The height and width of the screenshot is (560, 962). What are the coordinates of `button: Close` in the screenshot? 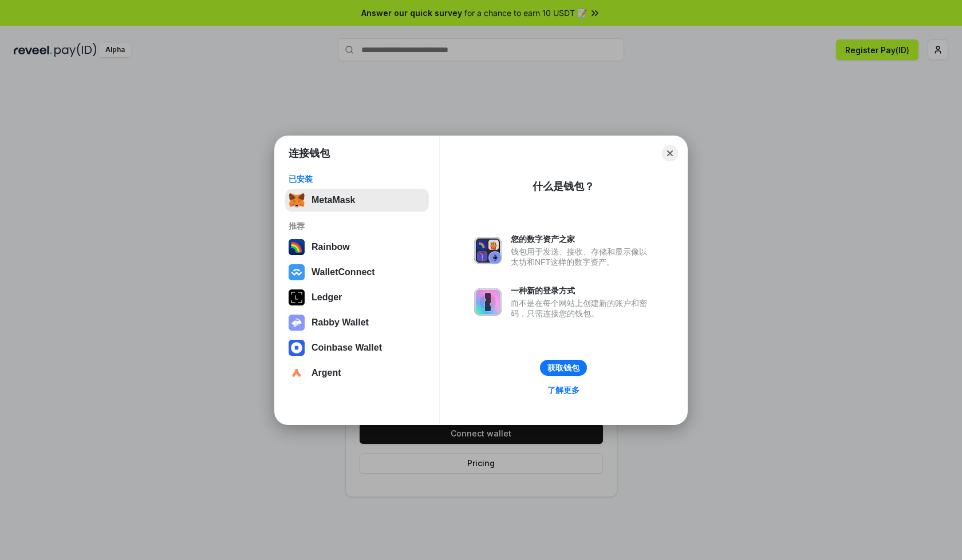 It's located at (670, 154).